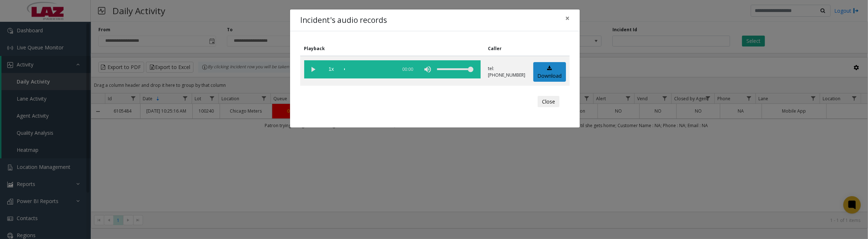  Describe the element at coordinates (455, 69) in the screenshot. I see `div: volume level` at that location.